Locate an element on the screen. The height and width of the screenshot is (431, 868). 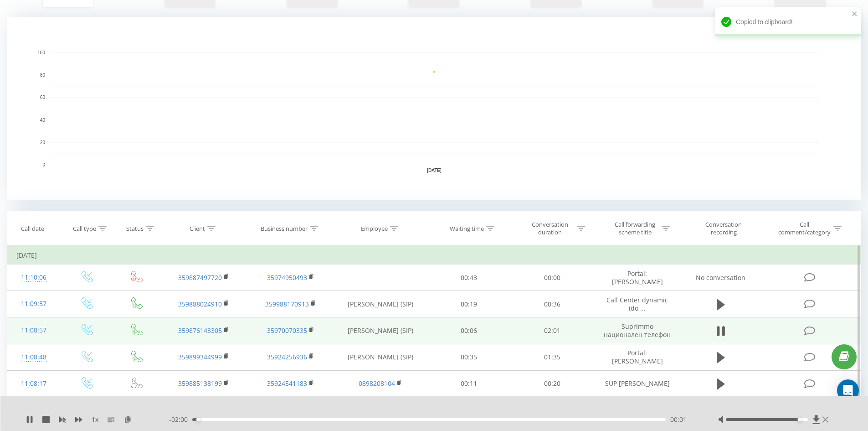
div: 11:09:57 is located at coordinates (34, 303).